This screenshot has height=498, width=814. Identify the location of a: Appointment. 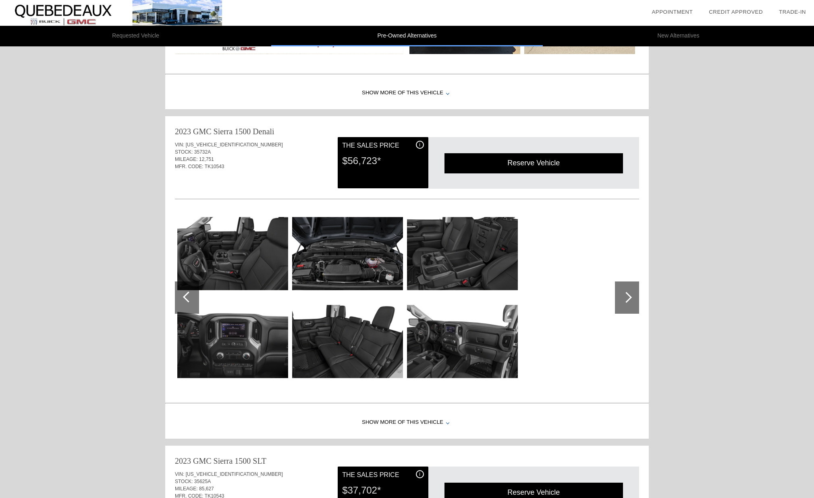
(672, 12).